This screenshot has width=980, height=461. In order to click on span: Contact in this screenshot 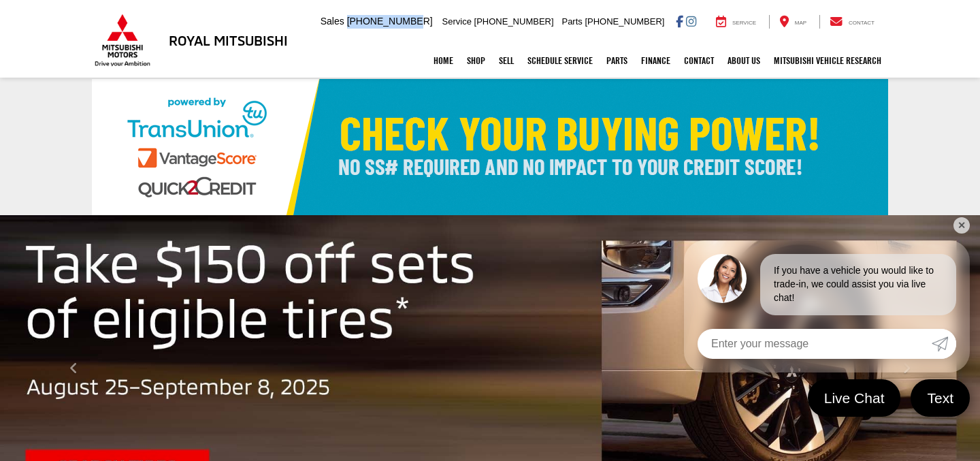, I will do `click(862, 22)`.